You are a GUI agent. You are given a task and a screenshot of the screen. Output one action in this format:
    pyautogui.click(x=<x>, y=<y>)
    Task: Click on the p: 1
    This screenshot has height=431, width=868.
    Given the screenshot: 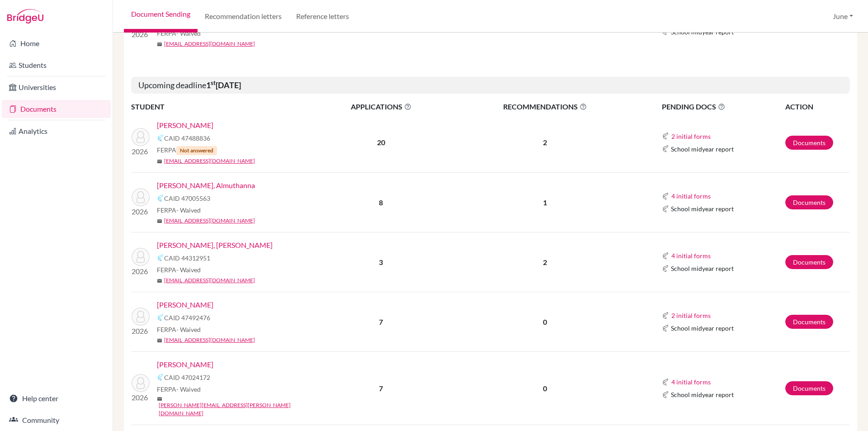 What is the action you would take?
    pyautogui.click(x=545, y=202)
    